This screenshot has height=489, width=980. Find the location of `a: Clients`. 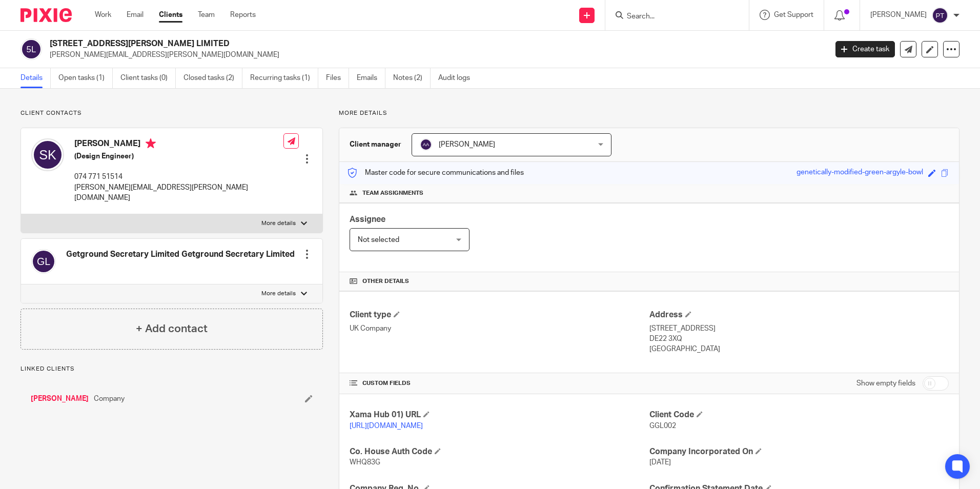

a: Clients is located at coordinates (171, 15).